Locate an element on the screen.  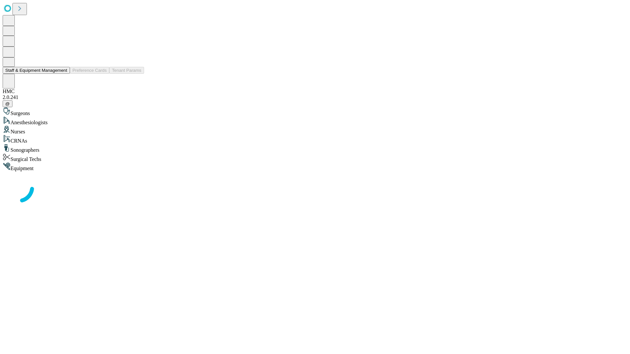
button: Preference Cards is located at coordinates (90, 70).